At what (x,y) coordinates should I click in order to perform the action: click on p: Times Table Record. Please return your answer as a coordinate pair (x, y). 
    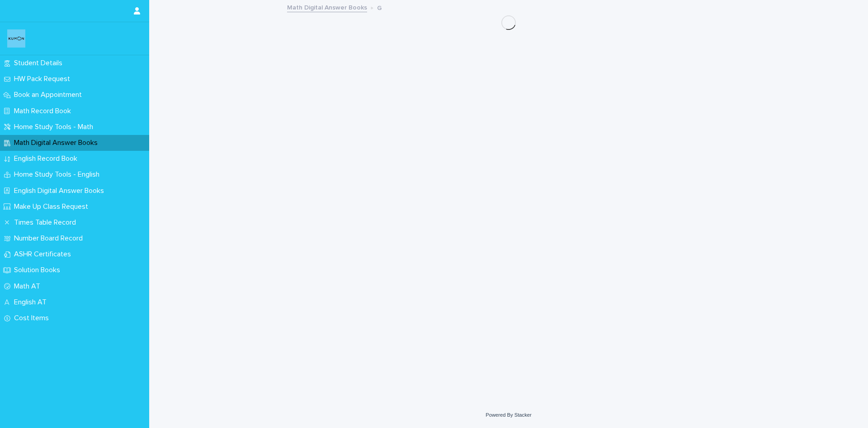
    Looking at the image, I should click on (46, 222).